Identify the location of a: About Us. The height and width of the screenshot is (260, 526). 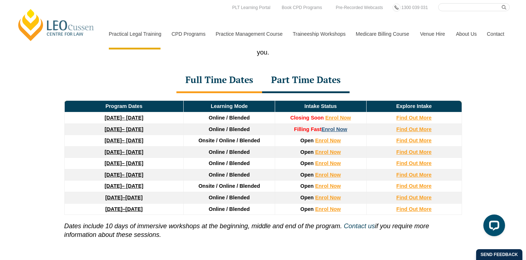
(466, 34).